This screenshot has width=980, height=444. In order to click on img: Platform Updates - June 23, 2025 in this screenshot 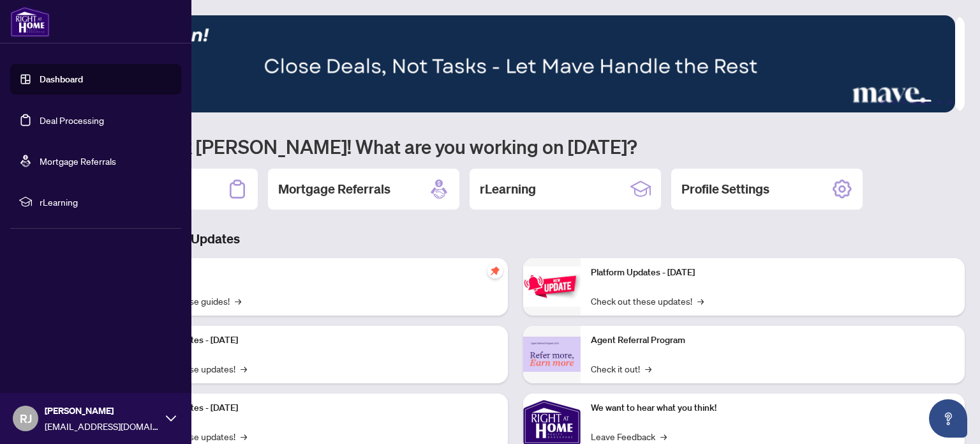, I will do `click(552, 286)`.